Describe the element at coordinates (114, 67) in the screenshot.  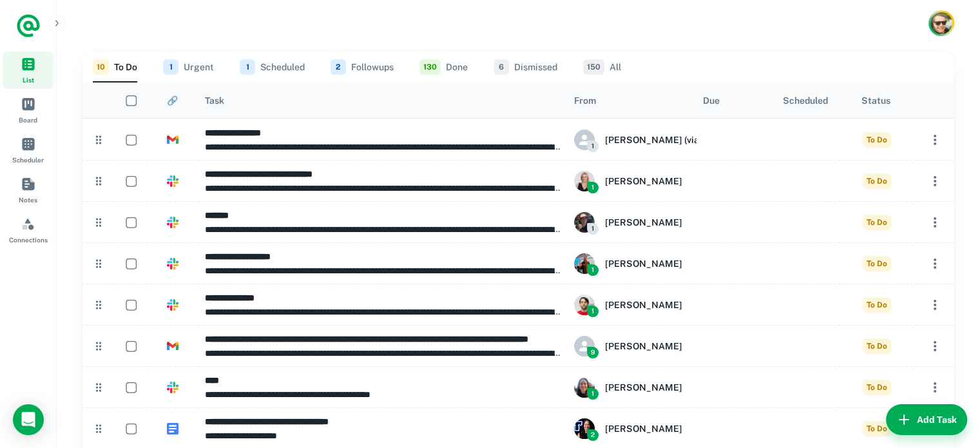
I see `button: To Do` at that location.